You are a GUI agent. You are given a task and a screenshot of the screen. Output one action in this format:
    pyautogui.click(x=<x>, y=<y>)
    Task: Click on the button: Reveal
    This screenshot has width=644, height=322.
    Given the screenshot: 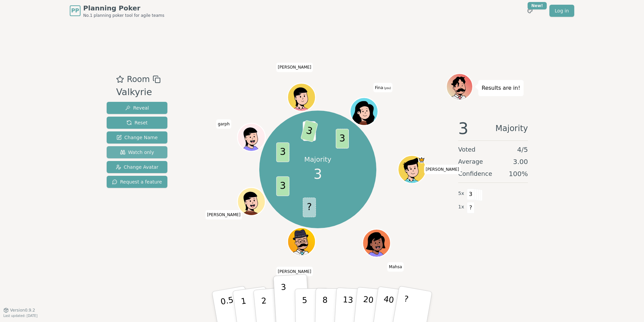 What is the action you would take?
    pyautogui.click(x=137, y=108)
    